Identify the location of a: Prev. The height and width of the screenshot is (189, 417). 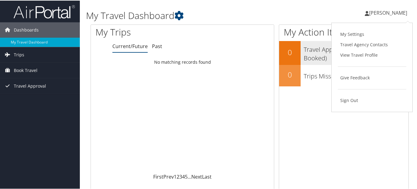
(168, 176).